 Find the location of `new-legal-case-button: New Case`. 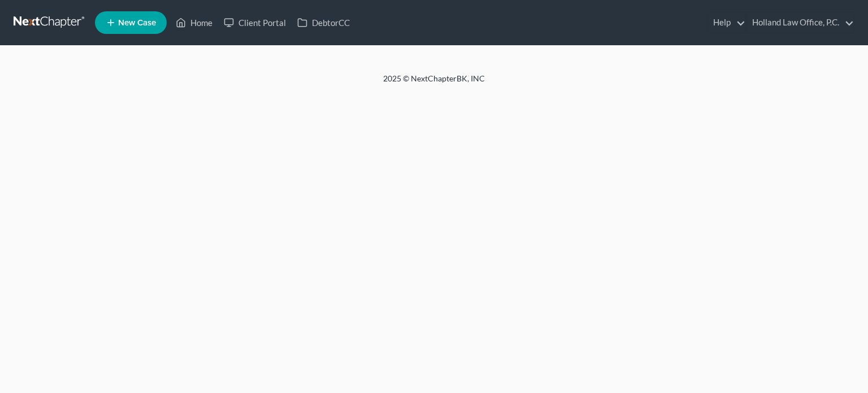

new-legal-case-button: New Case is located at coordinates (131, 23).